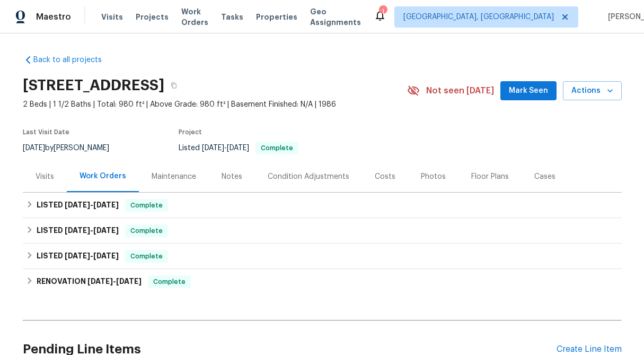 This screenshot has height=355, width=644. I want to click on div: Cases, so click(545, 176).